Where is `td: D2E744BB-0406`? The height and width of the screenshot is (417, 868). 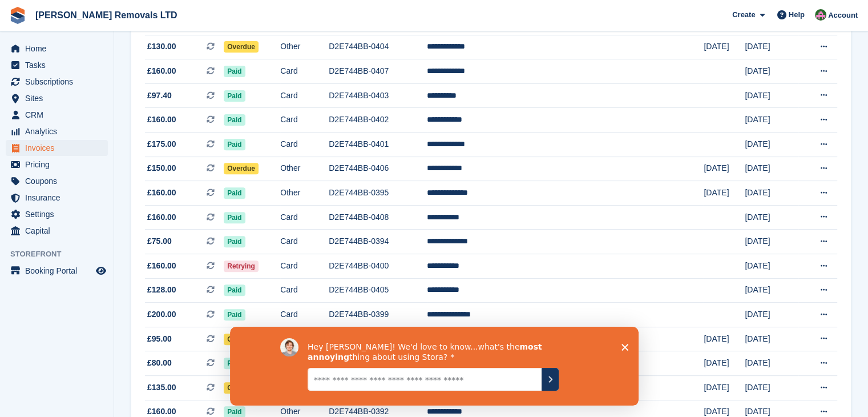
td: D2E744BB-0406 is located at coordinates (378, 168).